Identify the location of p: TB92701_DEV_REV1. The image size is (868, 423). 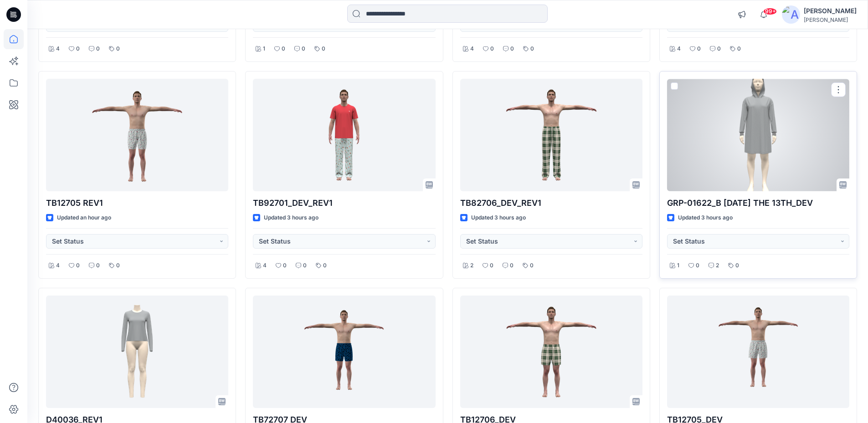
(344, 203).